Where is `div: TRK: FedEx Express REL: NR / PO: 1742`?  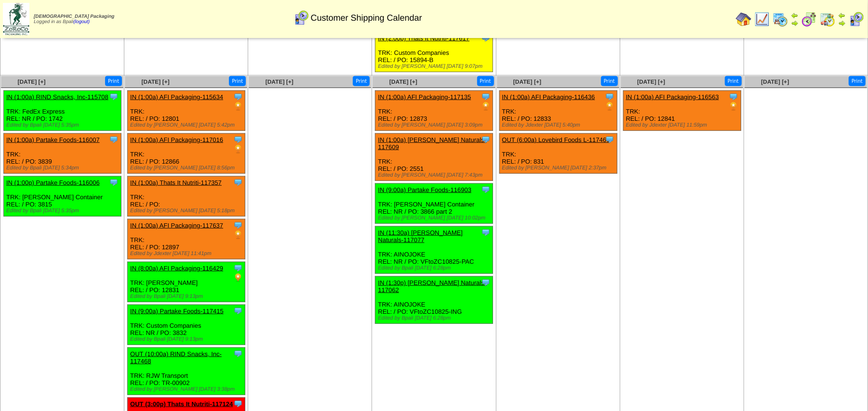 div: TRK: FedEx Express REL: NR / PO: 1742 is located at coordinates (63, 111).